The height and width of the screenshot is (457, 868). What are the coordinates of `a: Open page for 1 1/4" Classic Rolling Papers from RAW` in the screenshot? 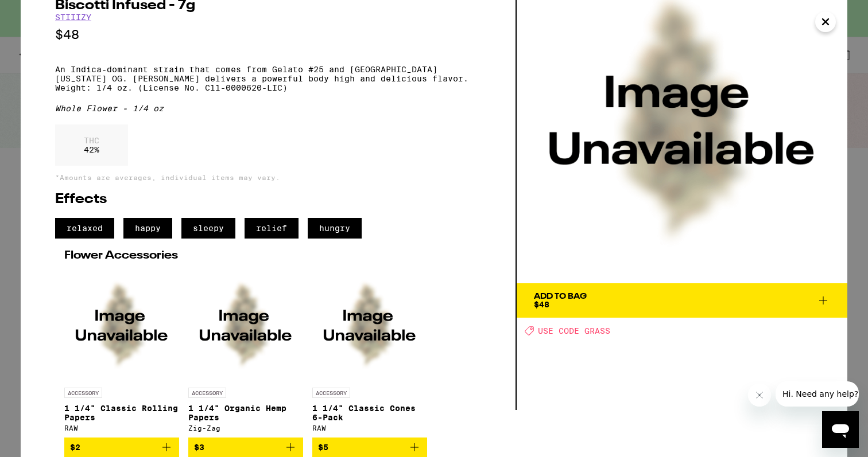 It's located at (122, 352).